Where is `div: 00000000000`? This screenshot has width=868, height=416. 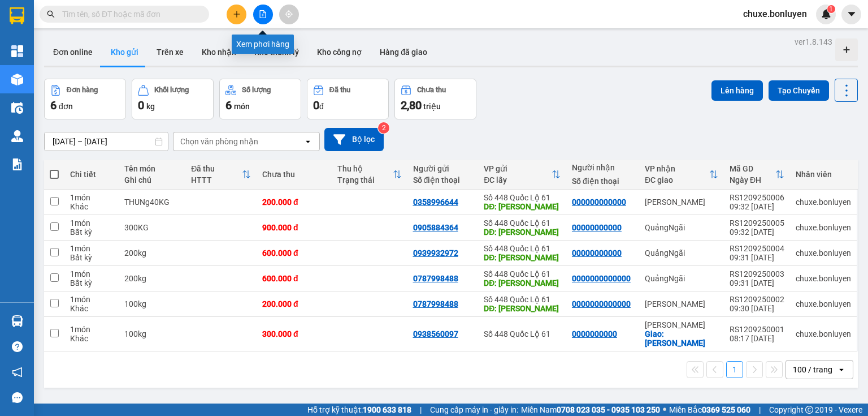
div: 00000000000 is located at coordinates (596, 227).